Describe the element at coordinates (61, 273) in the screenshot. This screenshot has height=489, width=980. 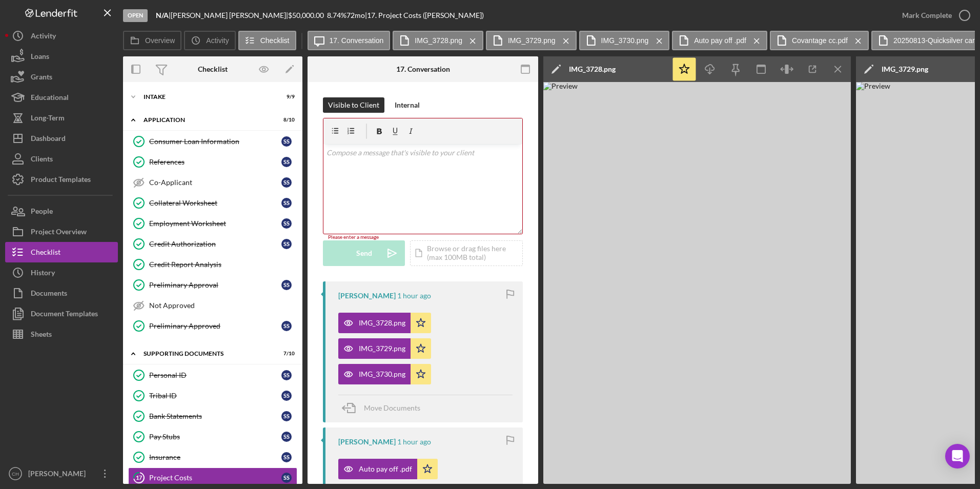
I see `button: History` at that location.